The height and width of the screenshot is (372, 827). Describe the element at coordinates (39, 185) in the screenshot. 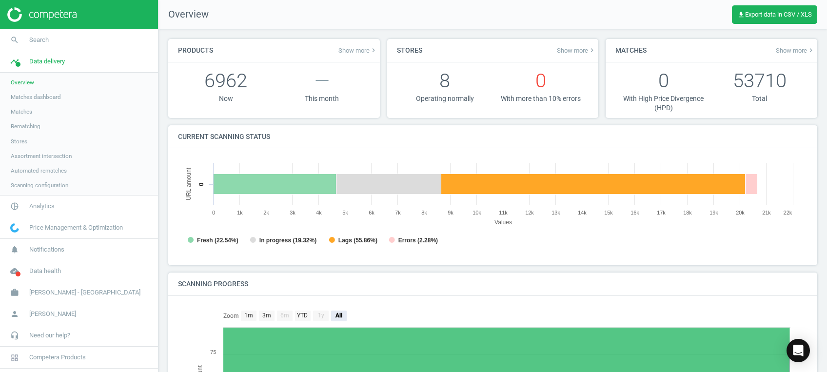

I see `span: Scanning configuration` at that location.